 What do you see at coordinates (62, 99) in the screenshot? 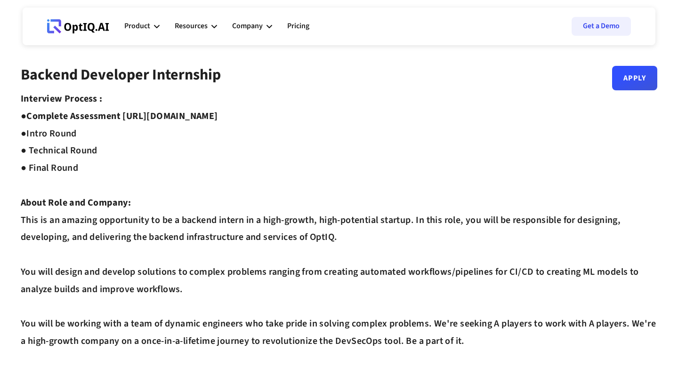
I see `strong: Interview Process :` at bounding box center [62, 99].